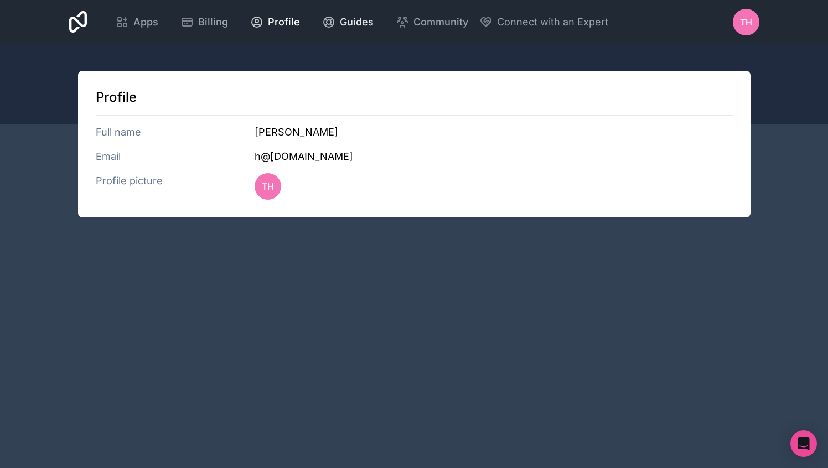 The height and width of the screenshot is (468, 828). I want to click on span: Profile, so click(284, 22).